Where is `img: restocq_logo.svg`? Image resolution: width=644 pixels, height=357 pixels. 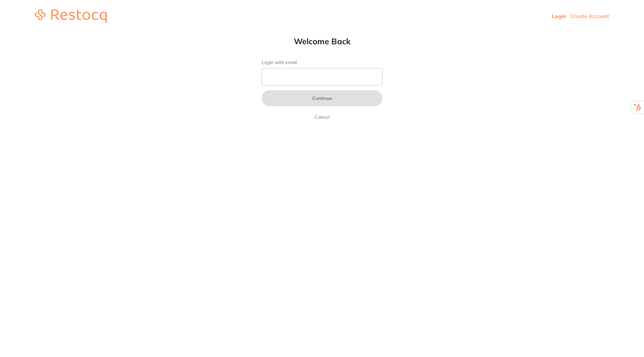 img: restocq_logo.svg is located at coordinates (71, 16).